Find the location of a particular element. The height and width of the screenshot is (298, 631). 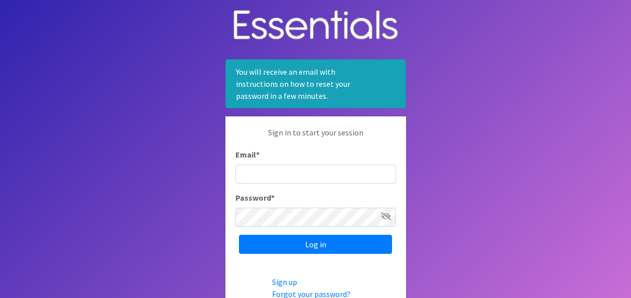

label: Password is located at coordinates (255, 198).